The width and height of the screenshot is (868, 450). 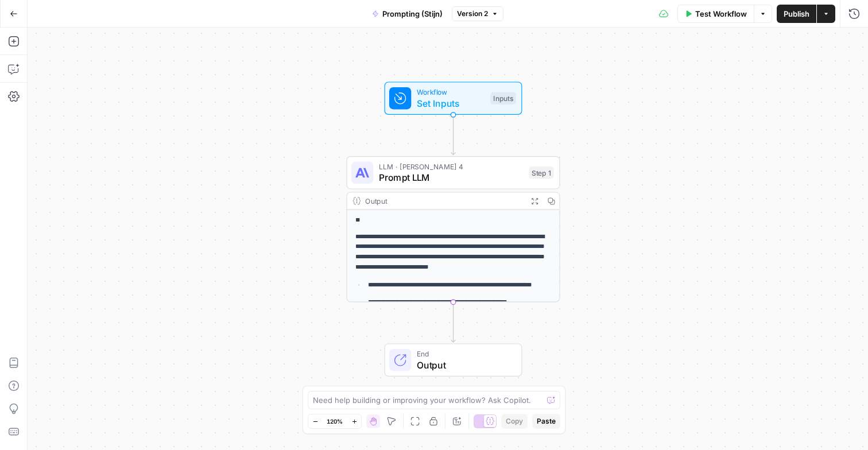 I want to click on span: Prompt LLM, so click(x=451, y=177).